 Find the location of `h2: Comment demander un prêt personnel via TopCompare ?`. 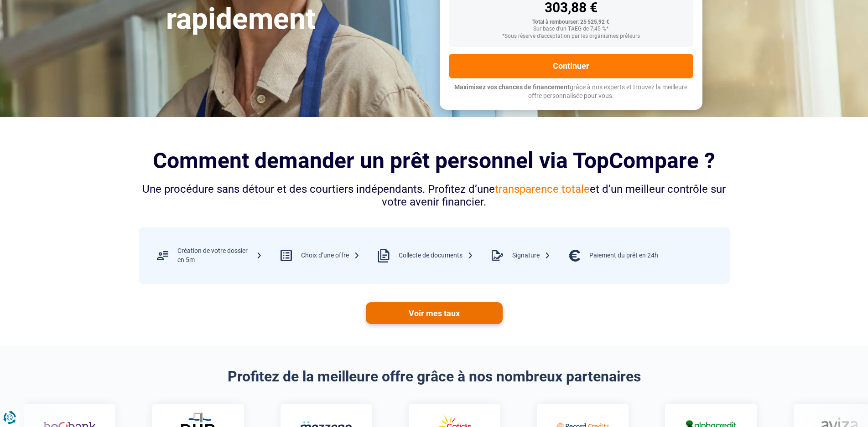

h2: Comment demander un prêt personnel via TopCompare ? is located at coordinates (434, 161).